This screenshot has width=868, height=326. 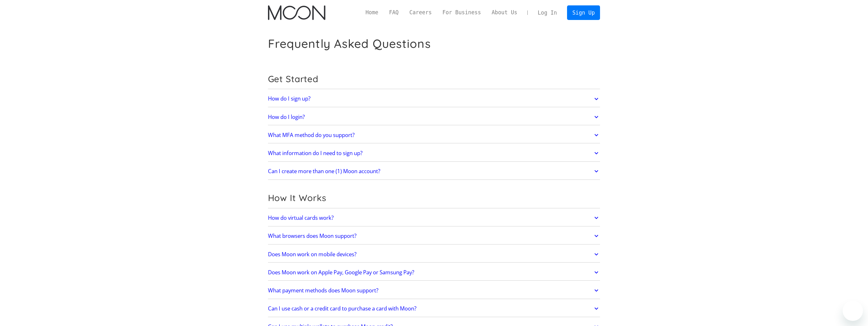 What do you see at coordinates (290, 99) in the screenshot?
I see `h2: How do I sign up?` at bounding box center [290, 99].